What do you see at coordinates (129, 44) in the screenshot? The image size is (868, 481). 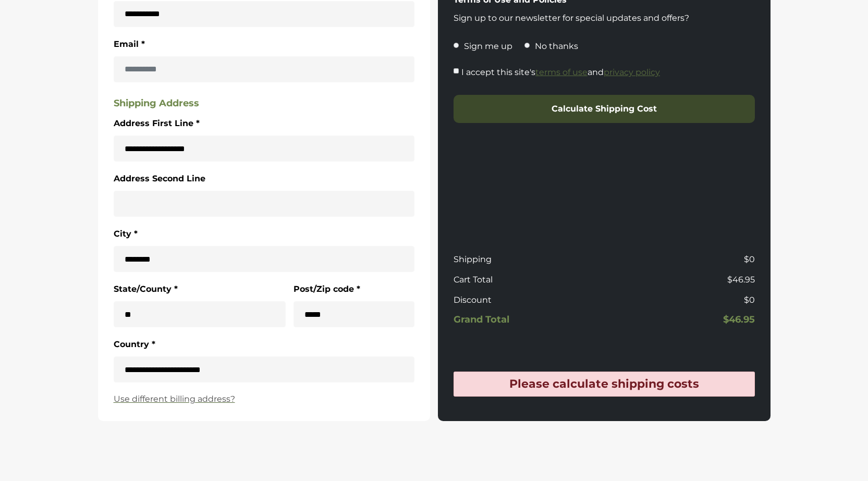 I see `label: Email *` at bounding box center [129, 44].